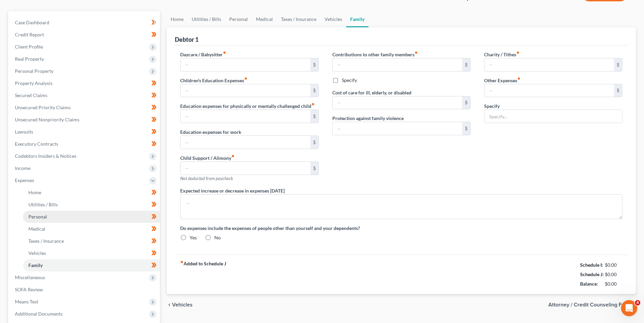 The image size is (644, 323). I want to click on a: Lawsuits, so click(84, 132).